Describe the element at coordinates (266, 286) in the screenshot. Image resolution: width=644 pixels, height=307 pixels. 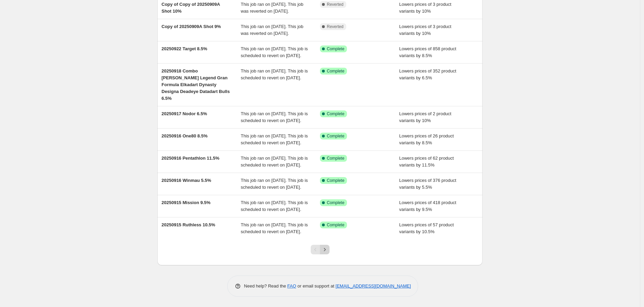
I see `span: Need help? Read the` at that location.